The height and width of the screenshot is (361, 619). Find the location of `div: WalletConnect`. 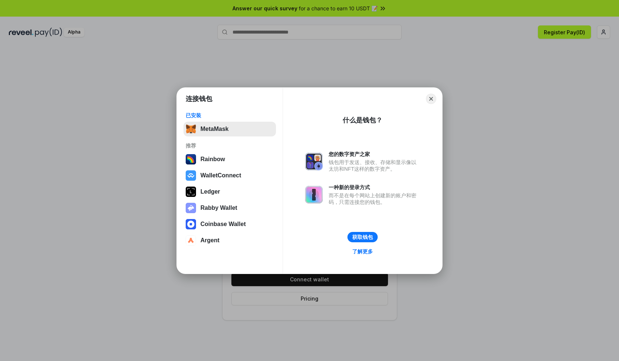

div: WalletConnect is located at coordinates (221, 175).